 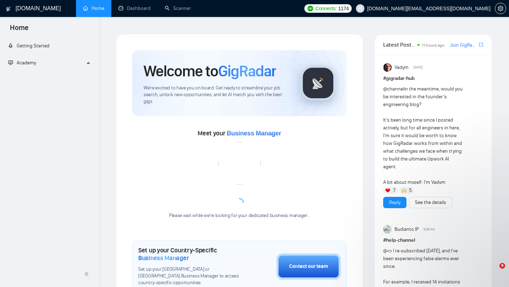 I want to click on span: Vadym, so click(x=401, y=67).